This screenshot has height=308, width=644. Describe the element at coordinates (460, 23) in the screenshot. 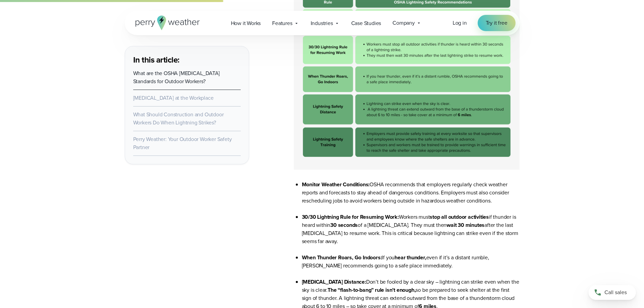

I see `span: Log in` at that location.